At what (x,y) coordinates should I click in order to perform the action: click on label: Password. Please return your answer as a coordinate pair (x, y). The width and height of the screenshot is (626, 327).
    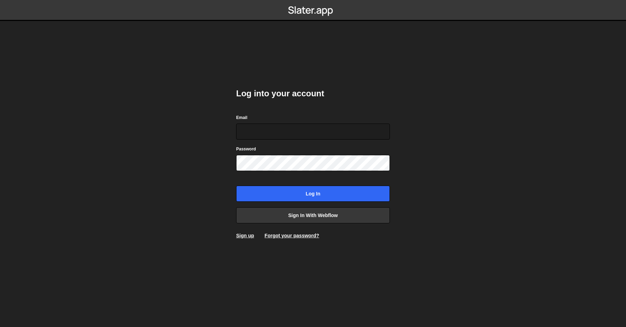
    Looking at the image, I should click on (246, 149).